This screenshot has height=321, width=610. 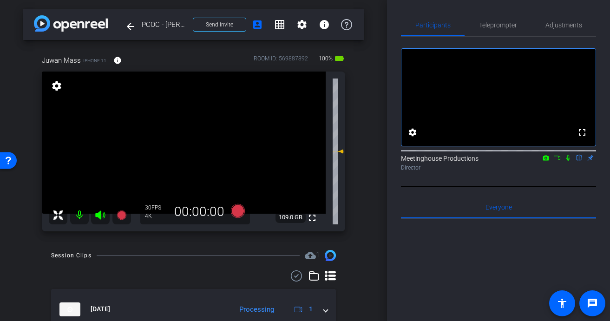 What do you see at coordinates (326, 59) in the screenshot?
I see `span: 100%` at bounding box center [326, 59].